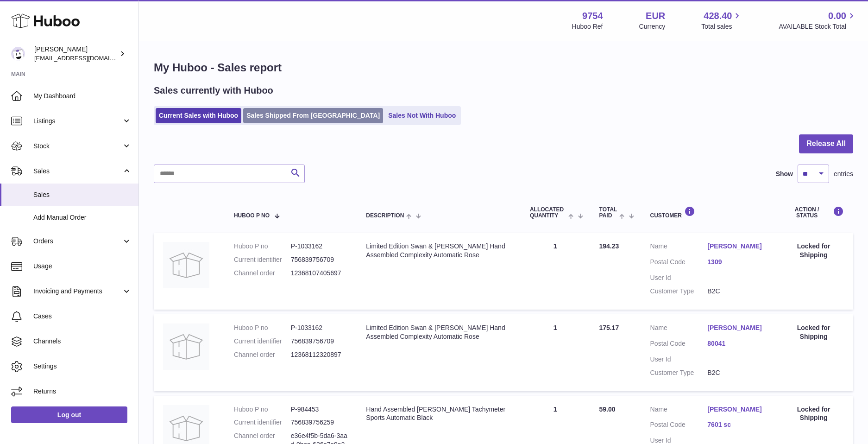 This screenshot has width=868, height=444. I want to click on h2: Sales currently with Huboo, so click(213, 91).